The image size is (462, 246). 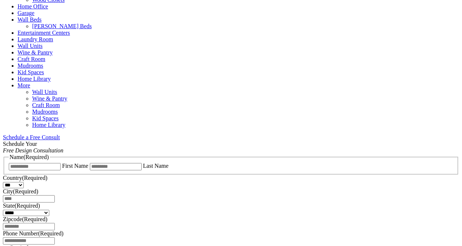 I want to click on a: Home Office, so click(x=33, y=6).